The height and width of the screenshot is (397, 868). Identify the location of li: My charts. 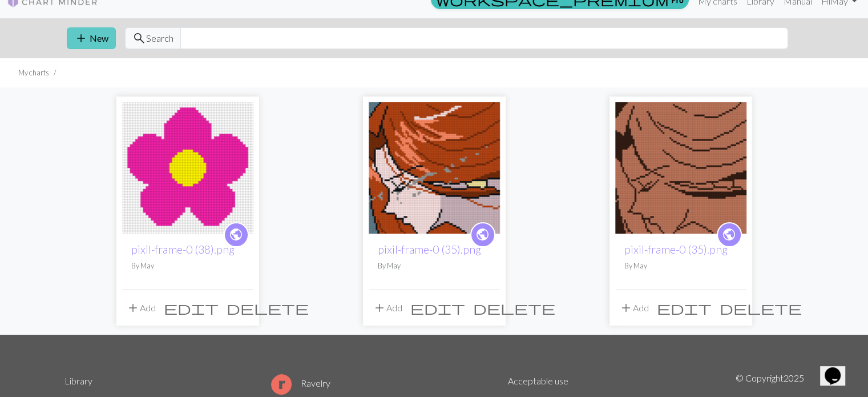
(34, 73).